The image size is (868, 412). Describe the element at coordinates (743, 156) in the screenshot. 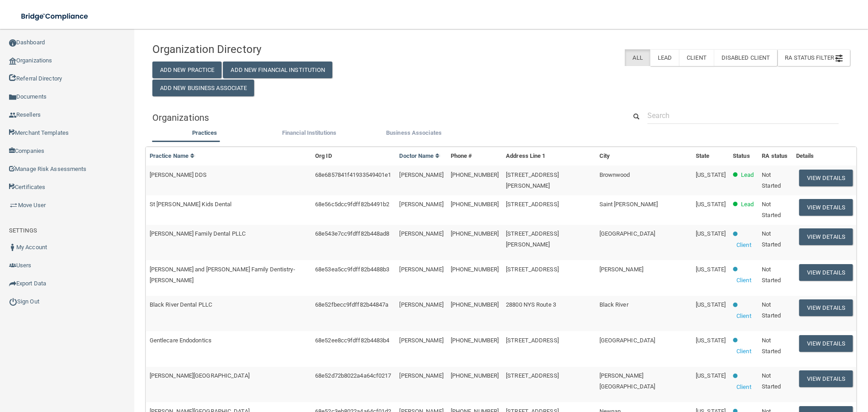

I see `th: Status` at that location.